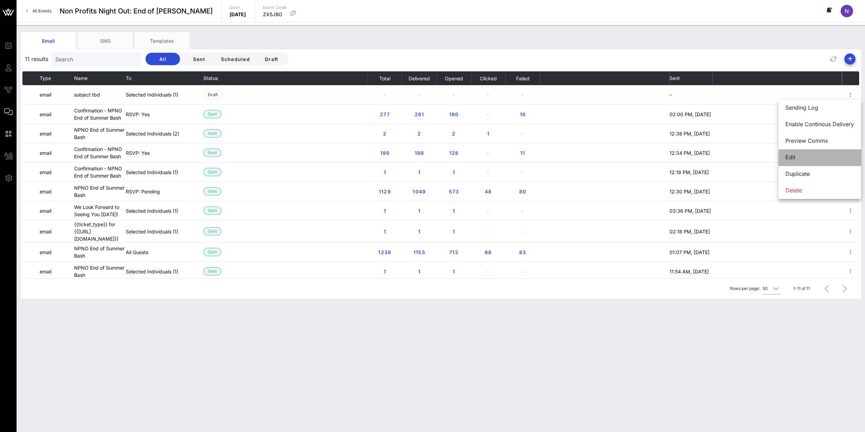 The width and height of the screenshot is (865, 432). What do you see at coordinates (419, 153) in the screenshot?
I see `button: 188` at bounding box center [419, 153].